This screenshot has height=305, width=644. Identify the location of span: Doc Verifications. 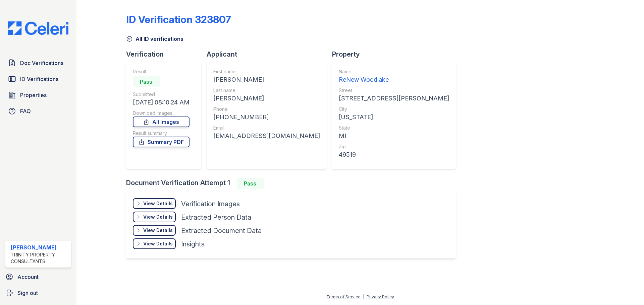
(41, 63).